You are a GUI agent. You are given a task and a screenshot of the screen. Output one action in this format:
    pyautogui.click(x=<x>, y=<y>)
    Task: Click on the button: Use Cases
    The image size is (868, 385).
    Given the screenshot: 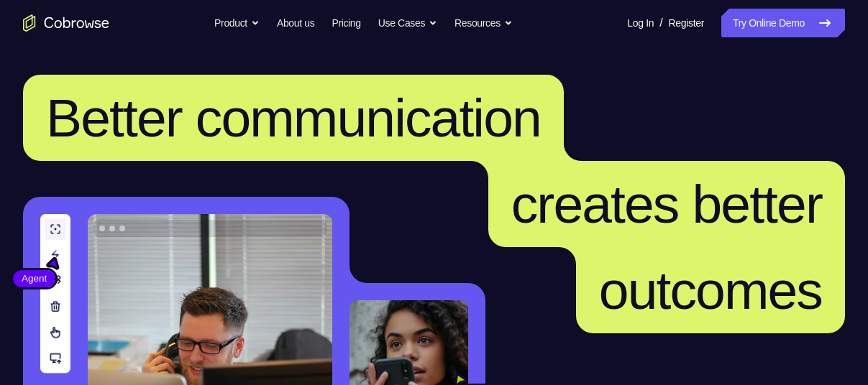 What is the action you would take?
    pyautogui.click(x=408, y=23)
    